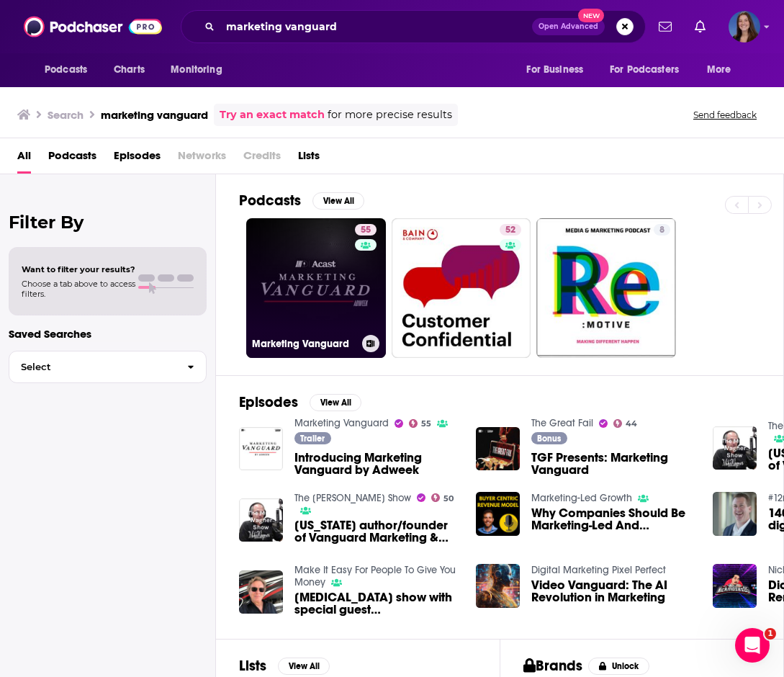 This screenshot has height=677, width=784. I want to click on a: Lists, so click(309, 159).